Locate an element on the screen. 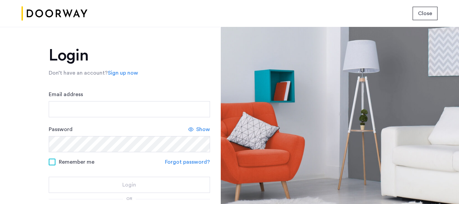 Image resolution: width=459 pixels, height=204 pixels. span: Don’t have an account? is located at coordinates (78, 73).